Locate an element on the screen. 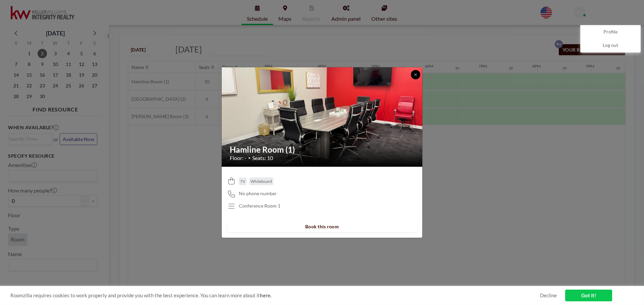 The height and width of the screenshot is (305, 644). span: TV is located at coordinates (242, 181).